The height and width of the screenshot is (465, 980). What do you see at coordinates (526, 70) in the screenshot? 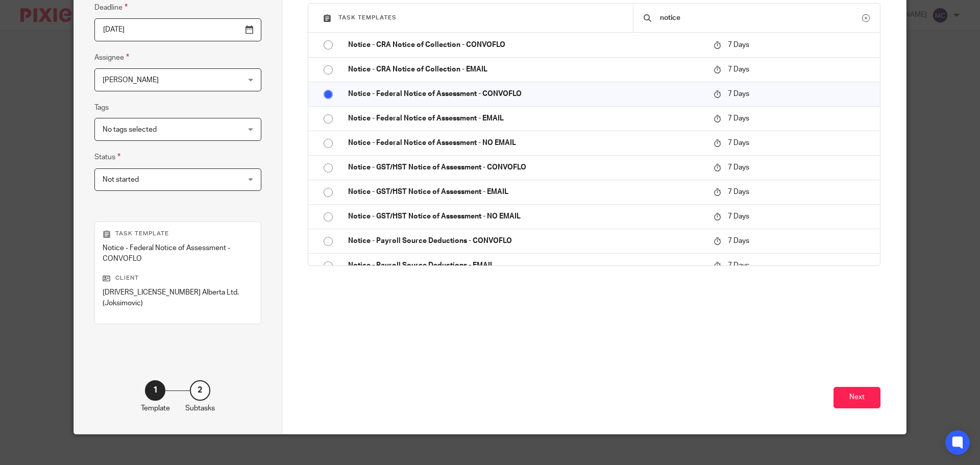
I see `p: Notice - CRA Notice of Collection - EMAIL` at bounding box center [526, 70].